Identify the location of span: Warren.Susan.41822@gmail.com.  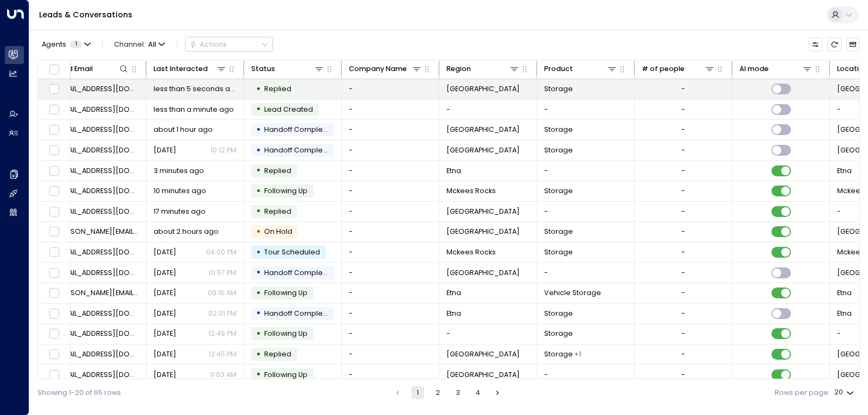
(98, 232).